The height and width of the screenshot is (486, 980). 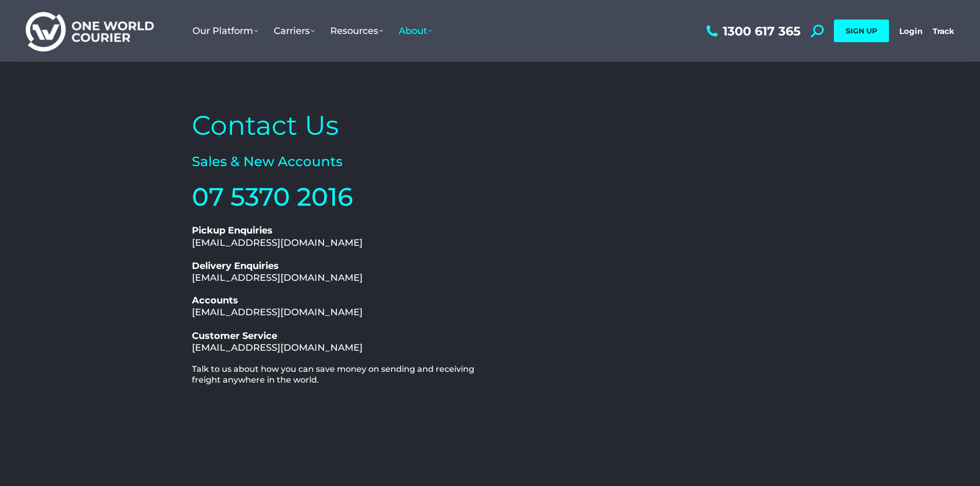 I want to click on a: Track, so click(x=944, y=31).